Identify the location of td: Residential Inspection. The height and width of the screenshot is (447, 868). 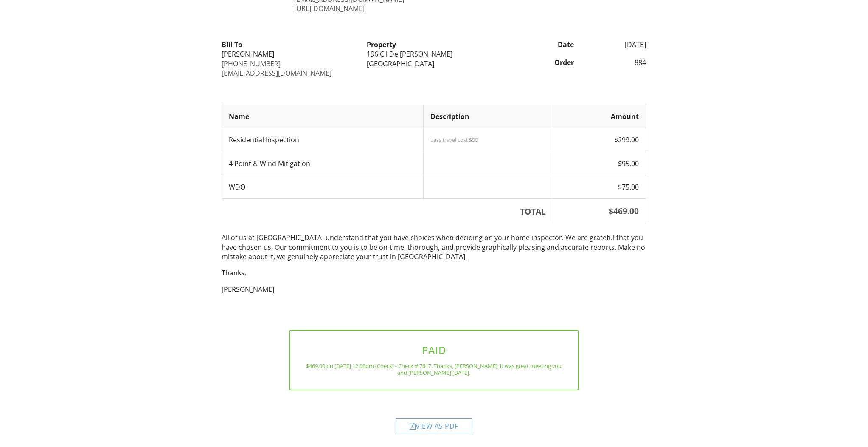
(322, 140).